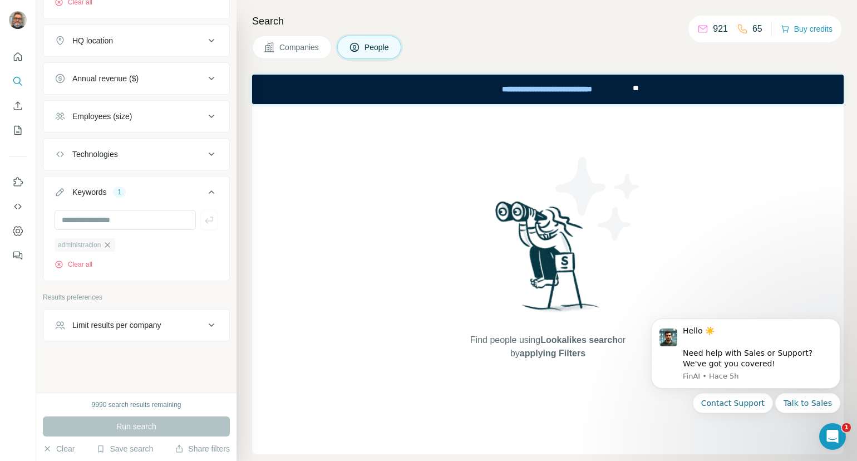 Image resolution: width=857 pixels, height=461 pixels. What do you see at coordinates (89, 192) in the screenshot?
I see `div: Keywords` at bounding box center [89, 192].